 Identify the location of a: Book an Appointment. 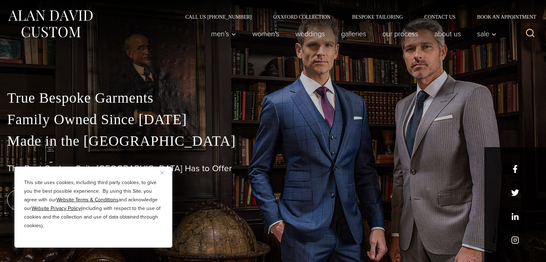
(502, 17).